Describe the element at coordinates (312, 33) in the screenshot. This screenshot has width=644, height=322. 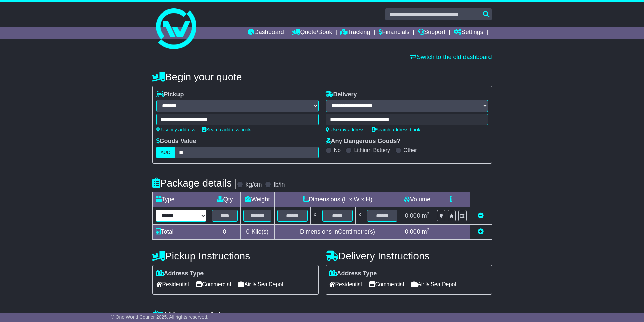
I see `a: Quote/Book` at that location.